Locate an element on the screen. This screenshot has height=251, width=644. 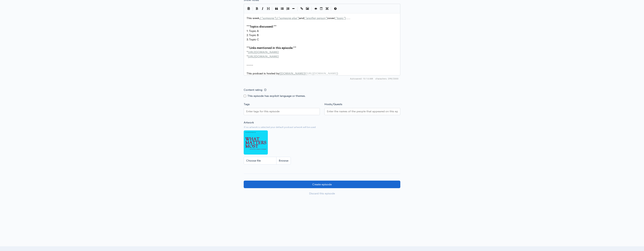
label: Tags is located at coordinates (247, 104).